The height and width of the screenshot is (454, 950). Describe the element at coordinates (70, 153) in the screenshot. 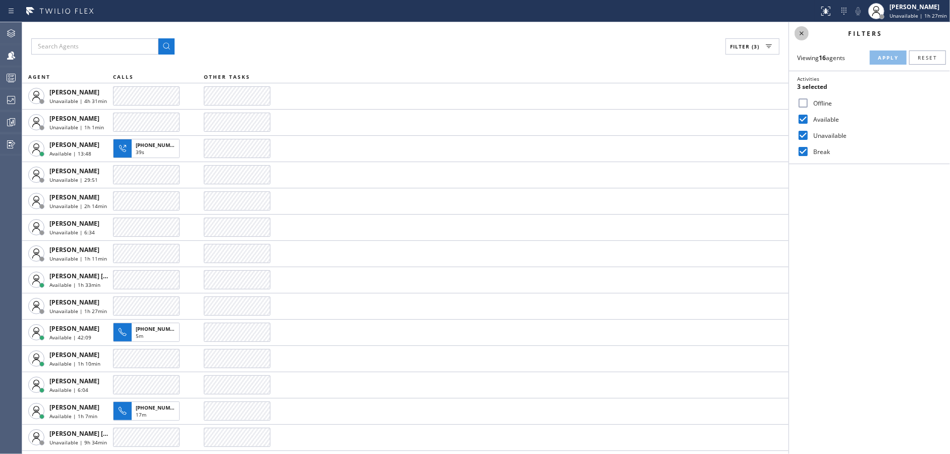

I see `span: Available | 13:48` at that location.